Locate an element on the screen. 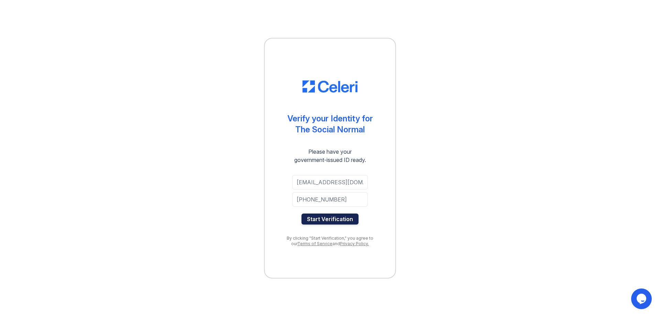  a: Terms of Service is located at coordinates (315, 243).